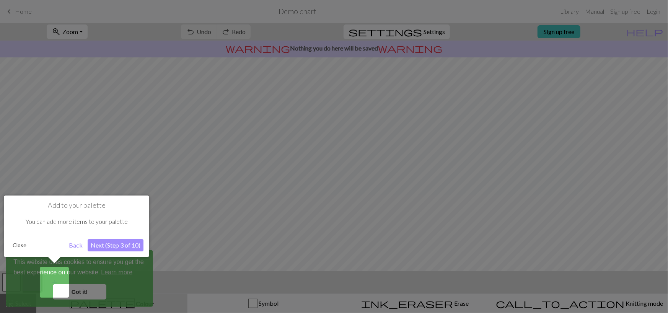 This screenshot has height=313, width=668. What do you see at coordinates (20, 245) in the screenshot?
I see `button: Close` at bounding box center [20, 245].